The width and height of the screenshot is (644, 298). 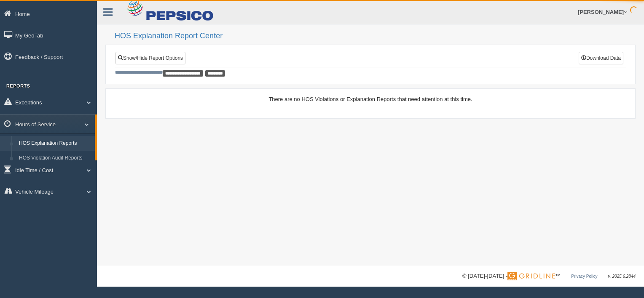 What do you see at coordinates (151, 58) in the screenshot?
I see `a: Show/Hide Report Options` at bounding box center [151, 58].